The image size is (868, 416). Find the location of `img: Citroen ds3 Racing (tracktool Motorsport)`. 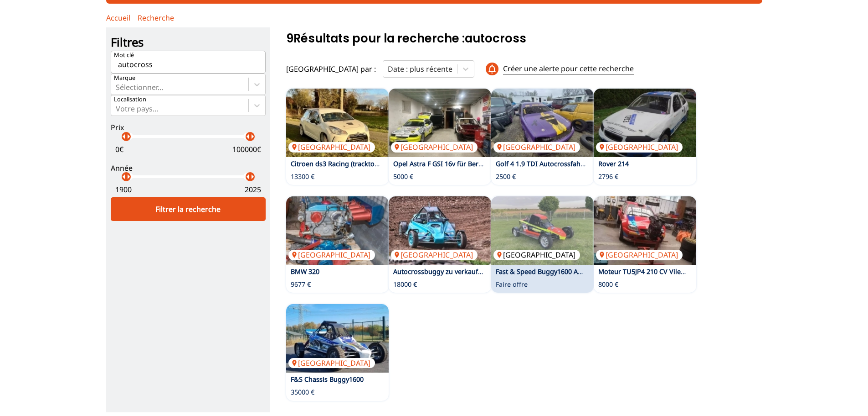

img: Citroen ds3 Racing (tracktool Motorsport) is located at coordinates (337, 123).